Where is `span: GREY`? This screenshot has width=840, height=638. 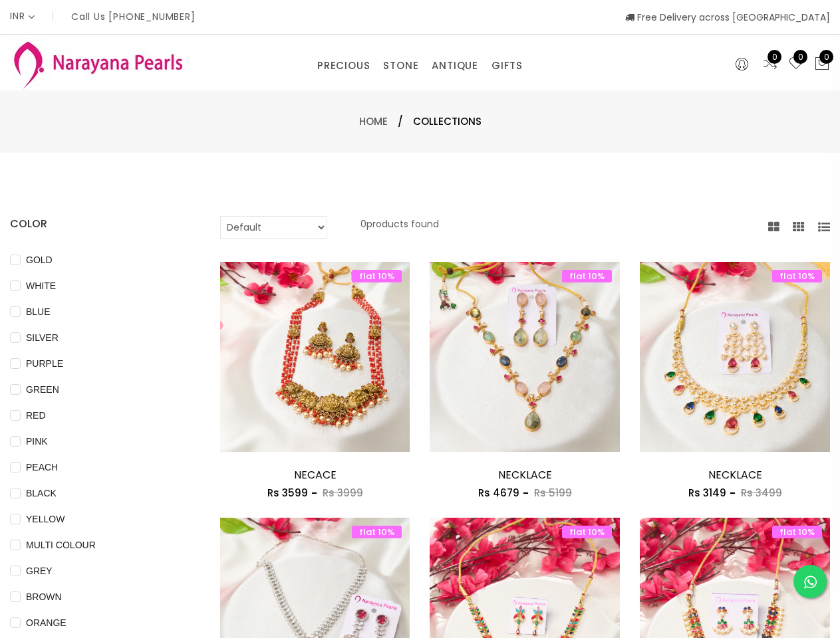 span: GREY is located at coordinates (39, 571).